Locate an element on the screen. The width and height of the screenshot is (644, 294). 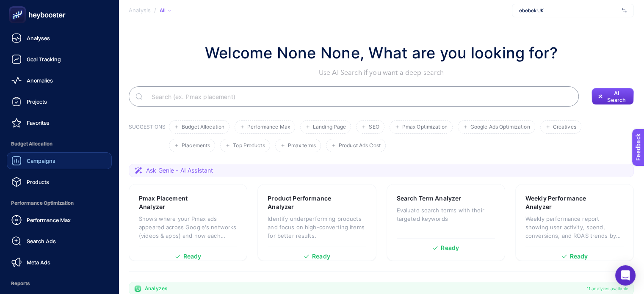
input: Search is located at coordinates (358, 97).